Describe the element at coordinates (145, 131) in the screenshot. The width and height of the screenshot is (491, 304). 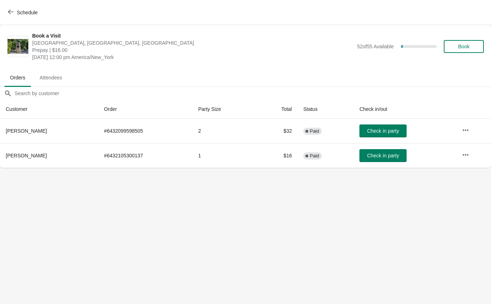
I see `td: # 6432099598505` at that location.